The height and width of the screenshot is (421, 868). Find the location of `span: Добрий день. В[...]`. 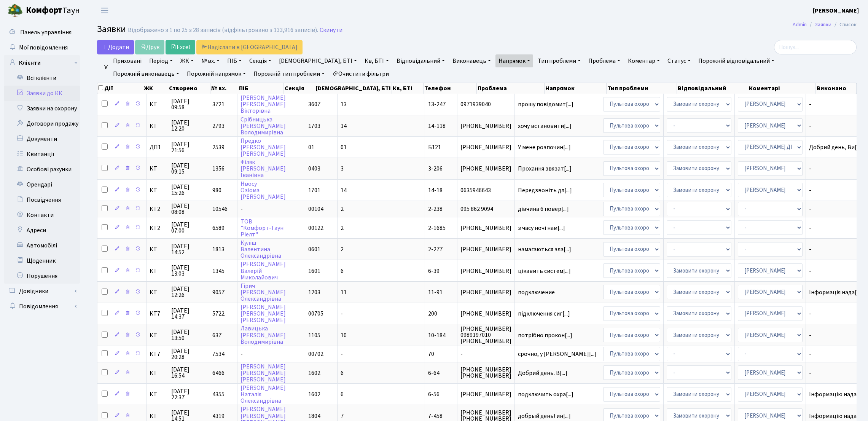

span: Добрий день. В[...] is located at coordinates (543, 373).